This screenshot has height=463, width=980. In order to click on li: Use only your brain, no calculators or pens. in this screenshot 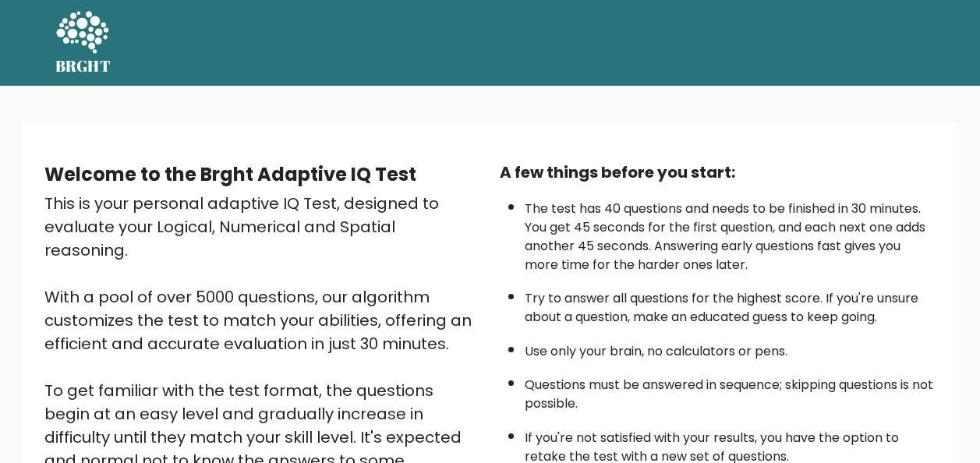, I will do `click(731, 348)`.